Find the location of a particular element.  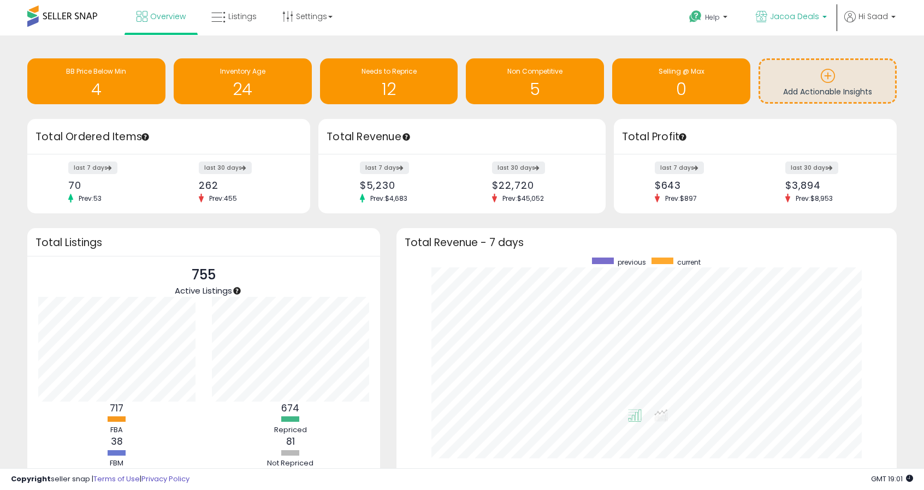

b: 38 is located at coordinates (117, 442).